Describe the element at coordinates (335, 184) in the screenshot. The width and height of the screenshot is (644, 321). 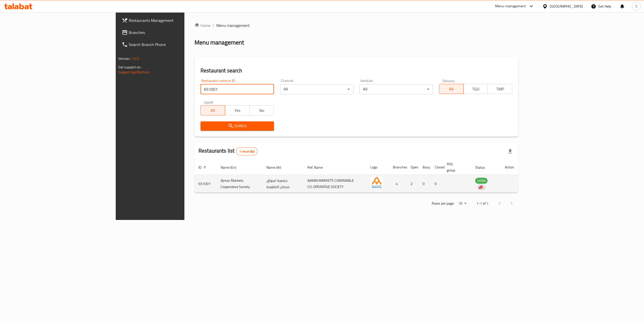
I see `td: AJMAN MARKETS CONSMABLE CO-OPERATIVE SOCIETY` at that location.